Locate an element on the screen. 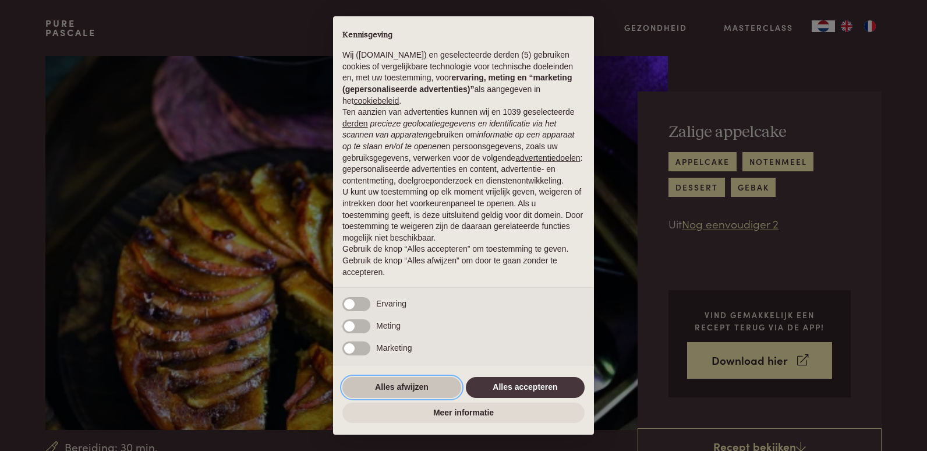  p: Ten aanzien van advertenties kunnen wij en 1039 geselecteerde gebruiken om en persoonsgegevens, z... is located at coordinates (464, 146).